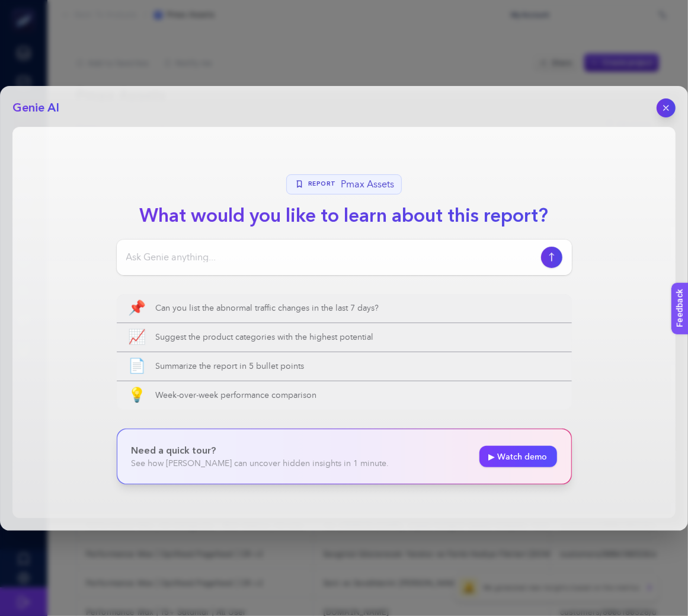 The width and height of the screenshot is (688, 616). What do you see at coordinates (331, 257) in the screenshot?
I see `input: Ask Genie anything...` at bounding box center [331, 257].